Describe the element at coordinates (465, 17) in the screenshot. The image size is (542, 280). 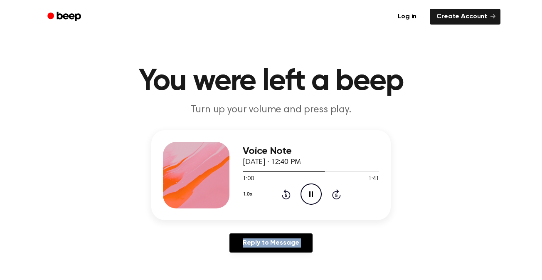
I see `a: Create Account` at that location.